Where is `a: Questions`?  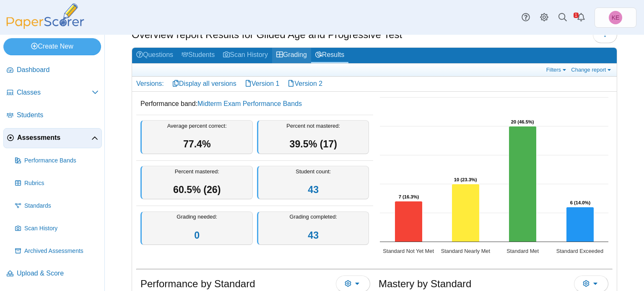
a: Questions is located at coordinates (155, 55).